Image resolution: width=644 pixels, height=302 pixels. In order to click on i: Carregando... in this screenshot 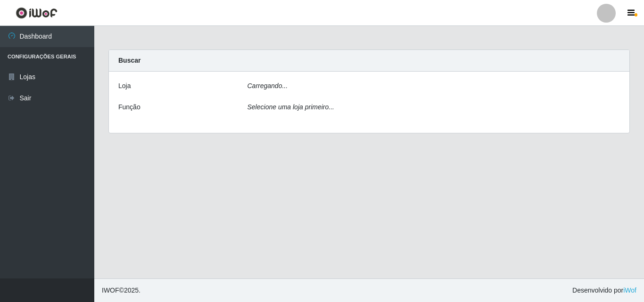, I will do `click(267, 86)`.